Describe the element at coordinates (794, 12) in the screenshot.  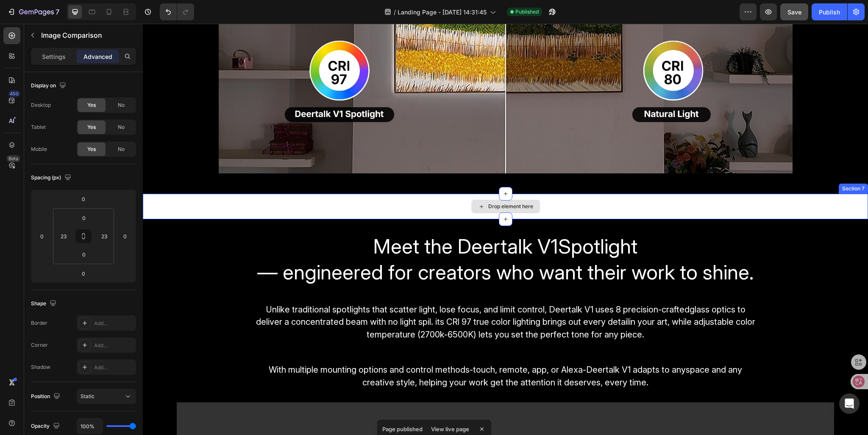
I see `span: Save` at that location.